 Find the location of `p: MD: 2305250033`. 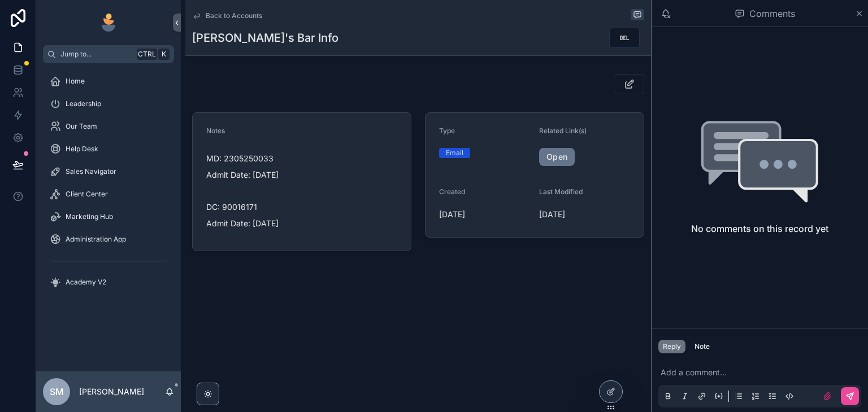

p: MD: 2305250033 is located at coordinates (302, 158).